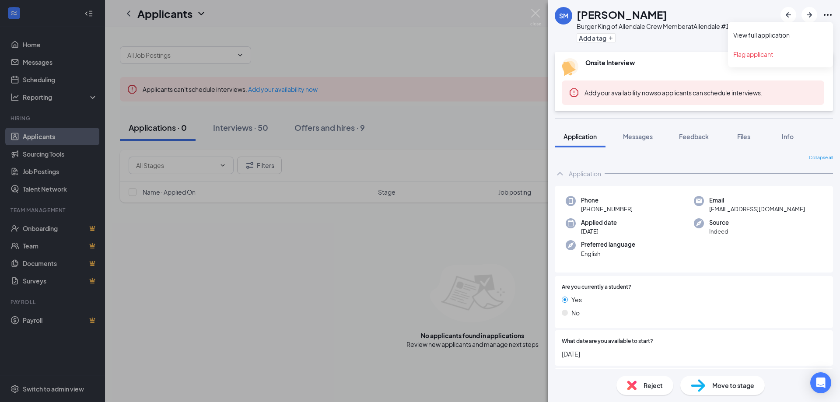 Image resolution: width=840 pixels, height=402 pixels. I want to click on span: No, so click(576, 313).